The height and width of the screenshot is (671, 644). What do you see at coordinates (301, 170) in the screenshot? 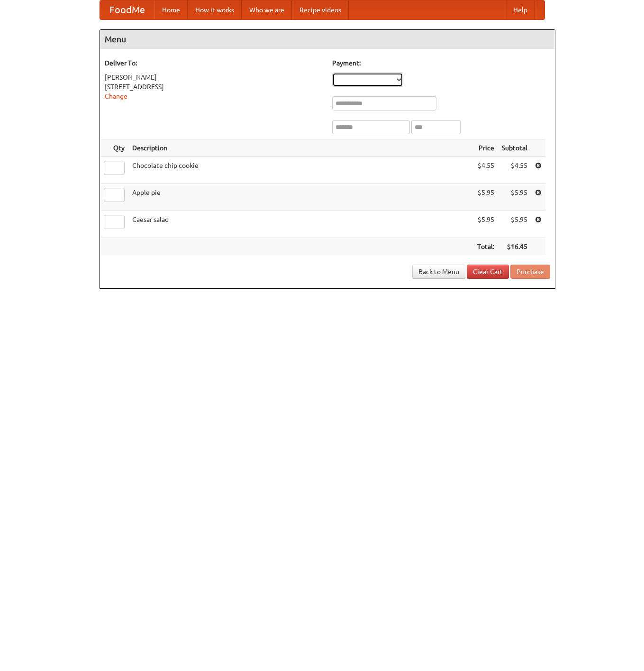
I see `td: Chocolate chip cookie` at bounding box center [301, 170].